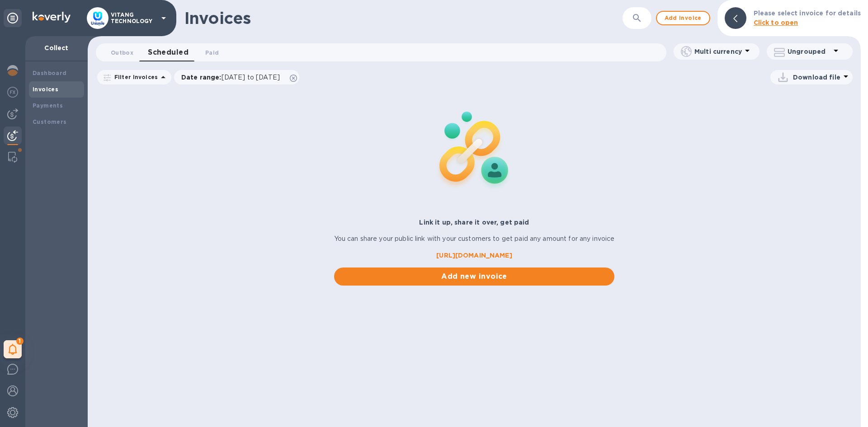  Describe the element at coordinates (809, 51) in the screenshot. I see `p: Ungrouped` at that location.